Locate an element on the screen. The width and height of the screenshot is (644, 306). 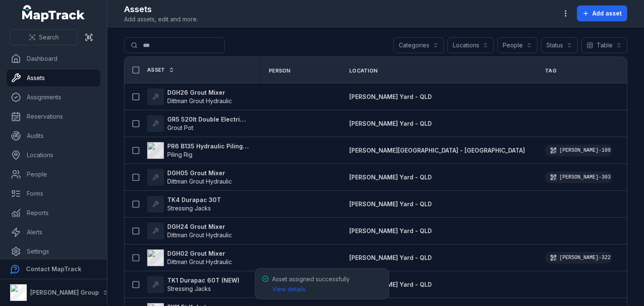
a: Forms is located at coordinates (53, 194).